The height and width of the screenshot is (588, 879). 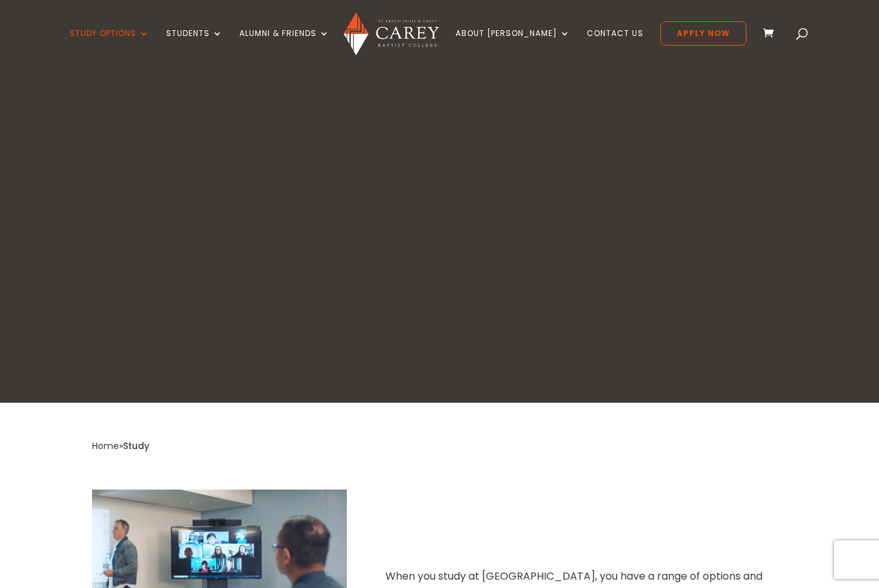 I want to click on a: Study Options, so click(x=110, y=44).